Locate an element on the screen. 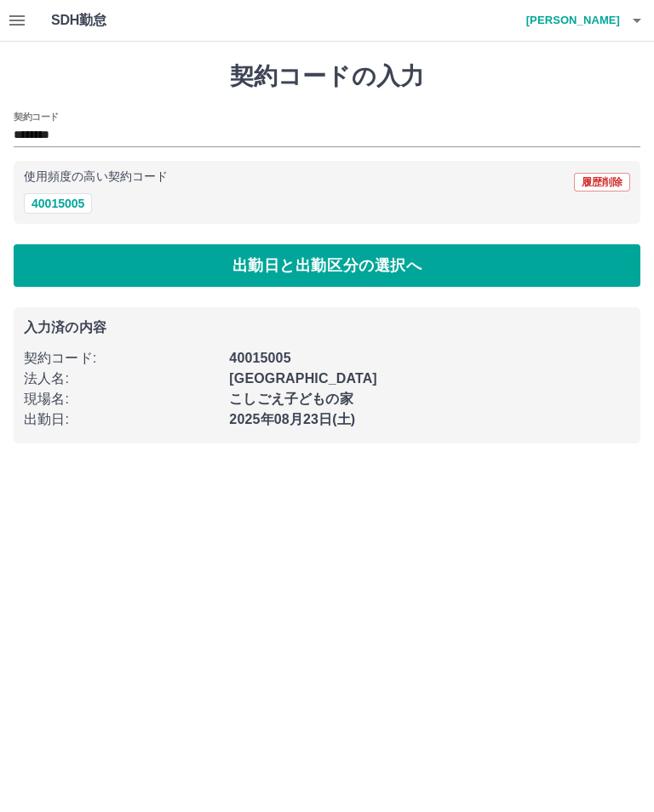 This screenshot has width=654, height=812. button: 出勤日と出勤区分の選択へ is located at coordinates (327, 266).